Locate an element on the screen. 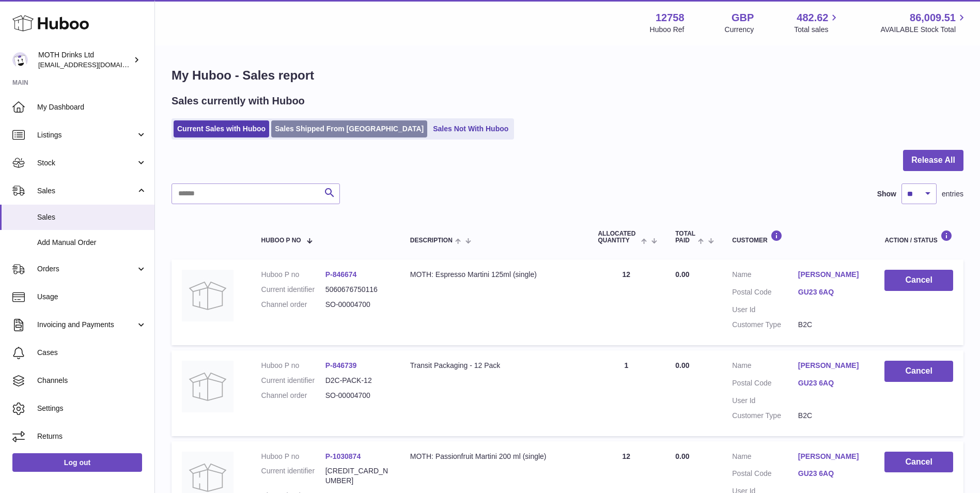 This screenshot has height=493, width=980. a: P-1030874 is located at coordinates (343, 456).